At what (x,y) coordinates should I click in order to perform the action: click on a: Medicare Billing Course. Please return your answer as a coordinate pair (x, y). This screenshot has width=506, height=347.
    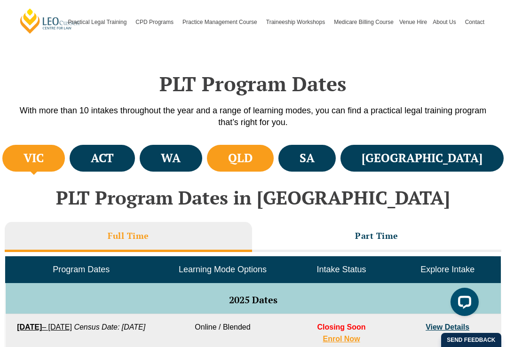
    Looking at the image, I should click on (363, 22).